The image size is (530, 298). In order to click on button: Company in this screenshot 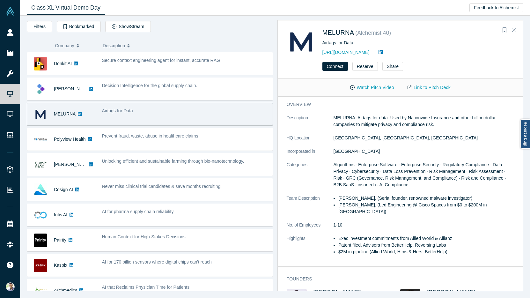, I will do `click(76, 46)`.